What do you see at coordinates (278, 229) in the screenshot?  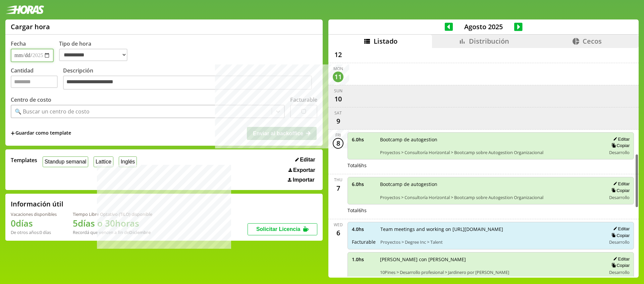 I see `span: Solicitar Licencia` at bounding box center [278, 229].